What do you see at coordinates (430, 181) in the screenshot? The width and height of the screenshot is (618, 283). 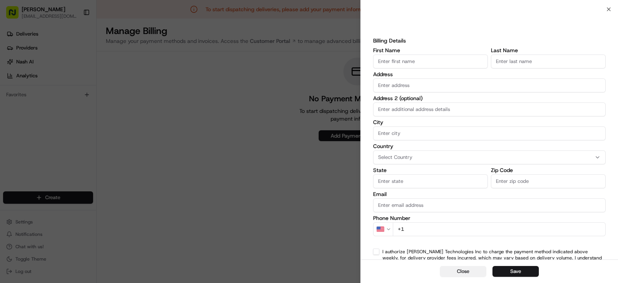 I see `input: Enter state` at bounding box center [430, 181].